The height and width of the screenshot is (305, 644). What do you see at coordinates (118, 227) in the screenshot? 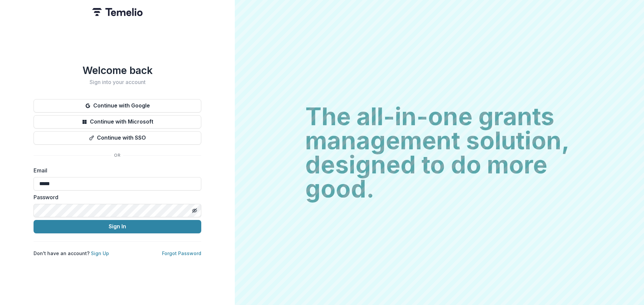
I see `button: Sign In` at bounding box center [118, 227].